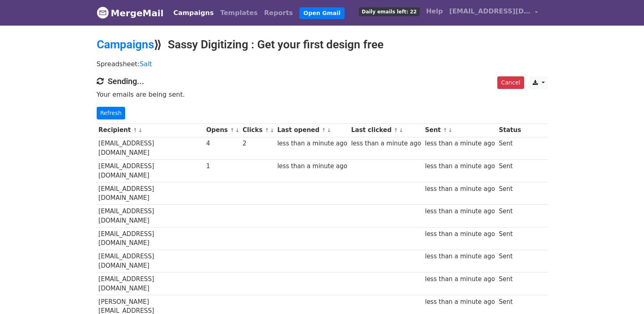  I want to click on h4: Sending..., so click(322, 81).